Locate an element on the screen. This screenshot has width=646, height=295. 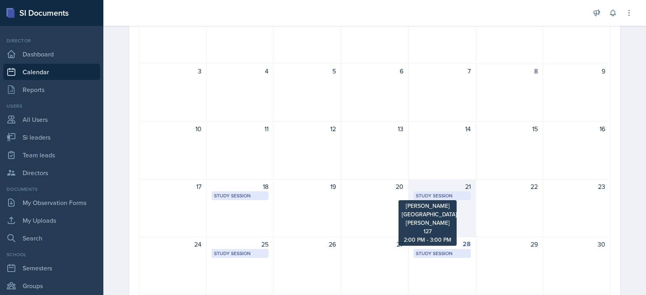
div: 28 is located at coordinates (442, 244).